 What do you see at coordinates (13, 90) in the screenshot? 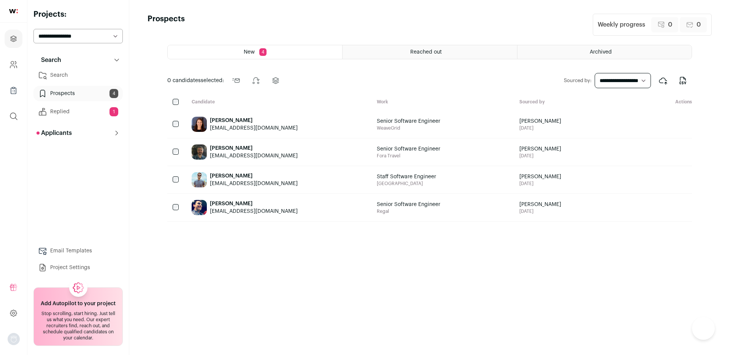
I see `a: Company Lists` at bounding box center [13, 90].